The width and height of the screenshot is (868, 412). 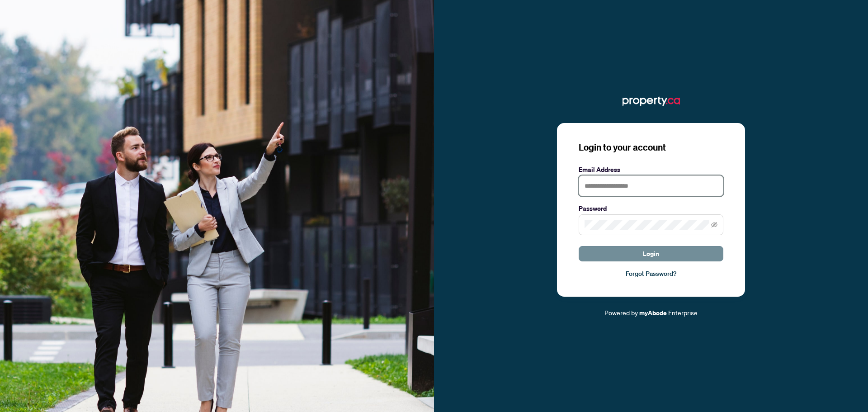 I want to click on span: Login, so click(x=651, y=254).